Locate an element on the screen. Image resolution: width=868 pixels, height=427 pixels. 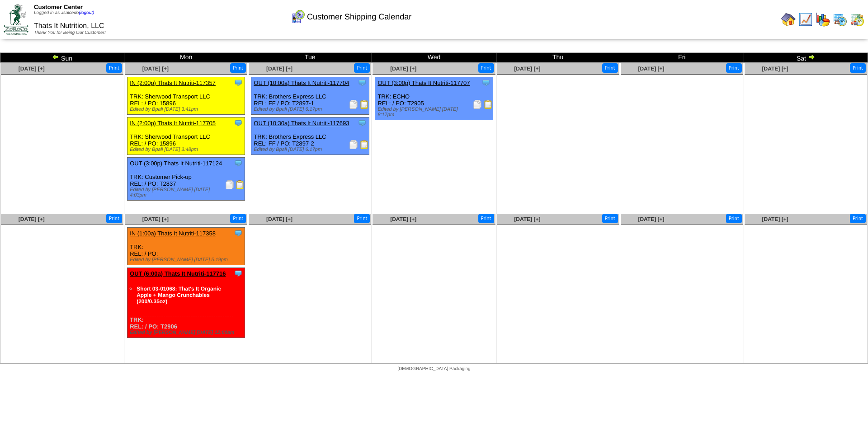
td: Wed is located at coordinates (434, 58).